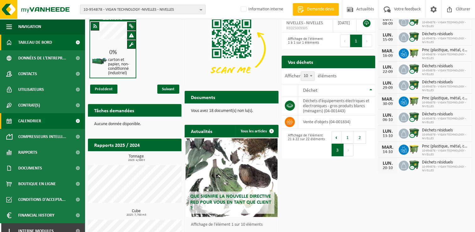  I want to click on span: Demande devis, so click(321, 9).